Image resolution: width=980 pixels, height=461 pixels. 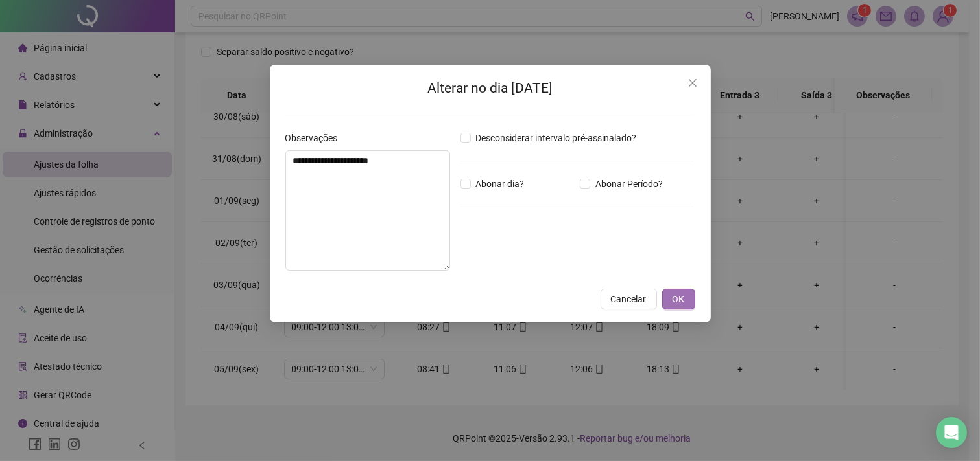 I want to click on button: OK, so click(x=678, y=299).